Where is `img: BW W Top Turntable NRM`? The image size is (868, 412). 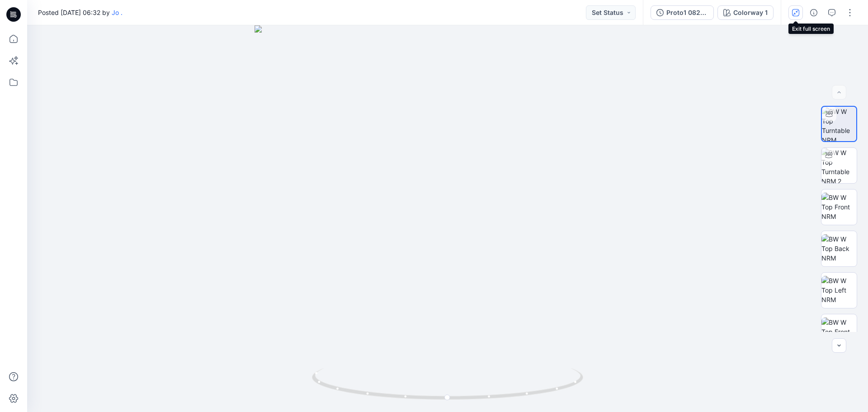
img: BW W Top Turntable NRM is located at coordinates (839, 124).